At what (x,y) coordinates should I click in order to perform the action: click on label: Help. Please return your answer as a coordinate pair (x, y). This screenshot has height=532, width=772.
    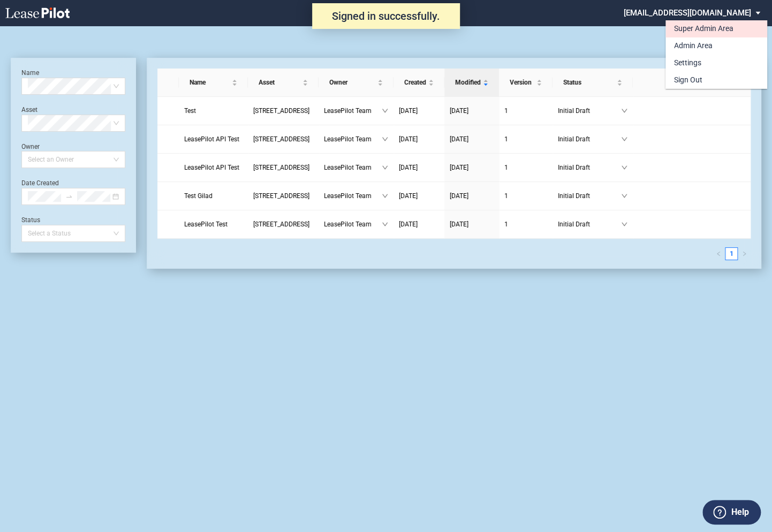
    Looking at the image, I should click on (739, 512).